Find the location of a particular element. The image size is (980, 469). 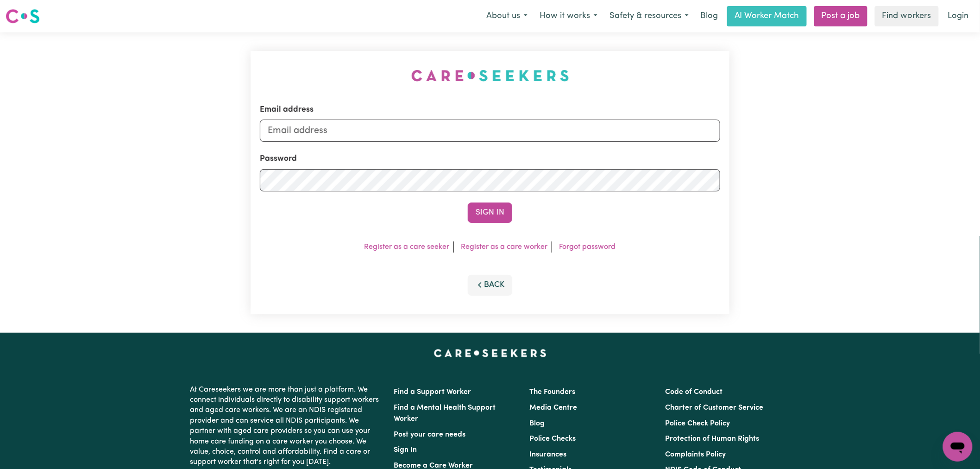

a: Careseekers home page is located at coordinates (490, 354).